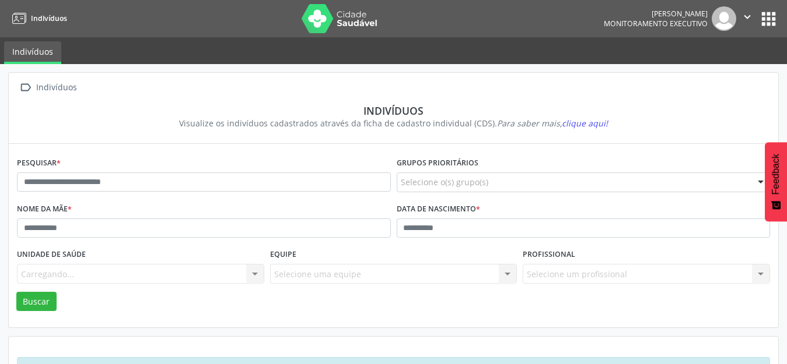  I want to click on span: Selecione o(s) grupo(s), so click(444, 182).